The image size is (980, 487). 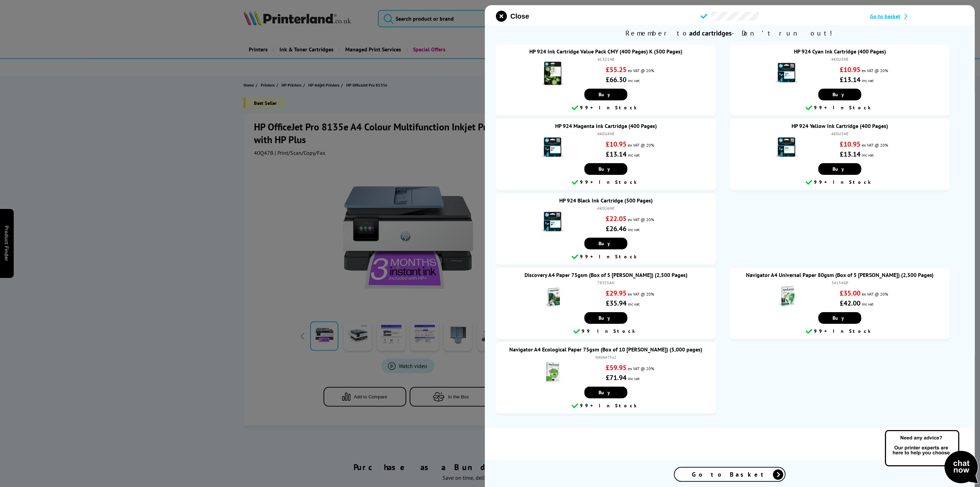 What do you see at coordinates (617, 69) in the screenshot?
I see `strong: £55.25` at bounding box center [617, 69].